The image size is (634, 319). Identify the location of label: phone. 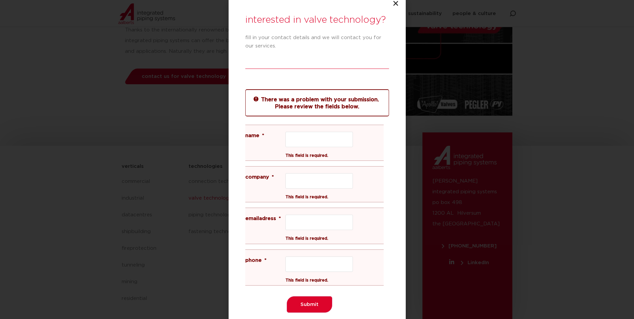
(265, 260).